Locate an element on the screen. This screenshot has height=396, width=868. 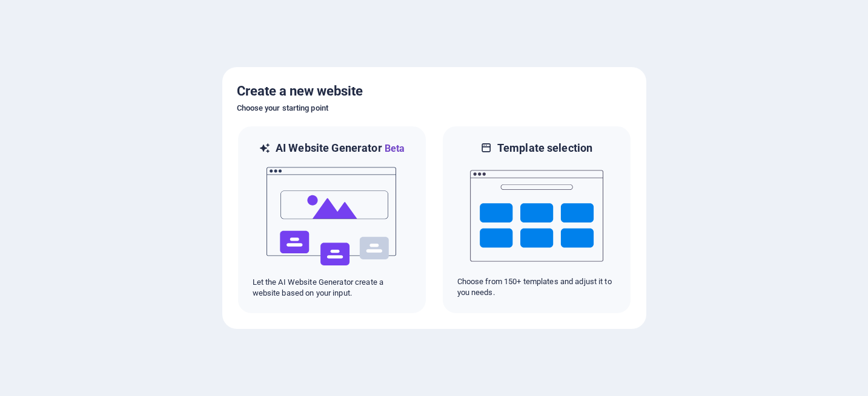
h6: Template selection is located at coordinates (544, 149).